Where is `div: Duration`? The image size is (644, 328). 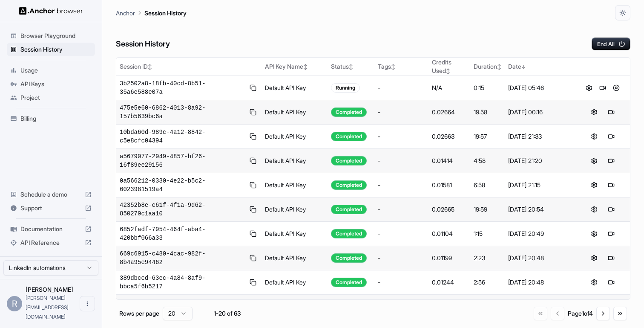
div: Duration is located at coordinates (487, 66).